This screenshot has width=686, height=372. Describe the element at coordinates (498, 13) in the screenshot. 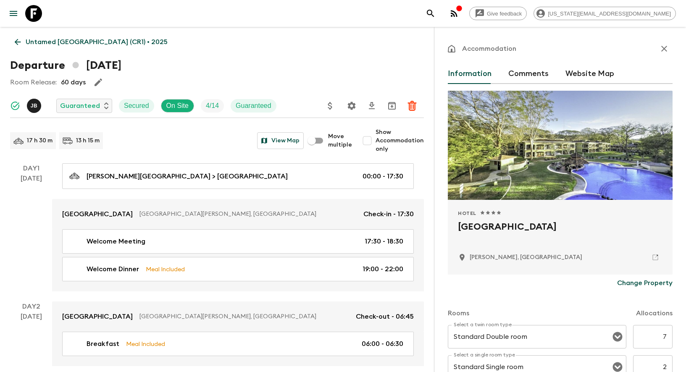

I see `a: Give feedback` at that location.